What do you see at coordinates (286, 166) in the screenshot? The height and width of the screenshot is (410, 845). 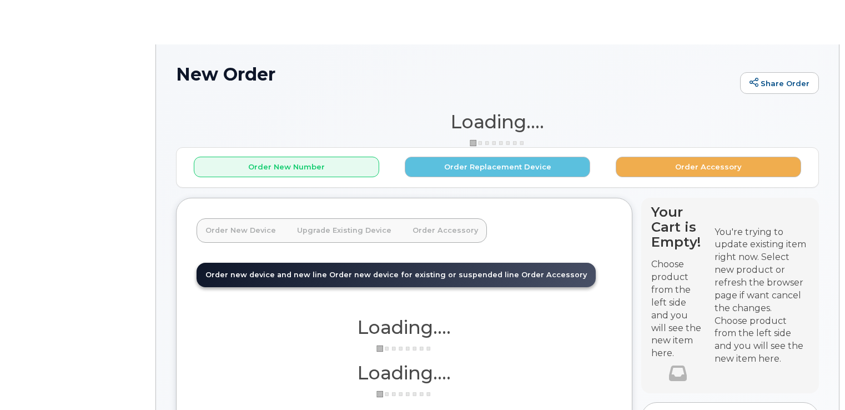 I see `button: Order New Number` at bounding box center [286, 166].